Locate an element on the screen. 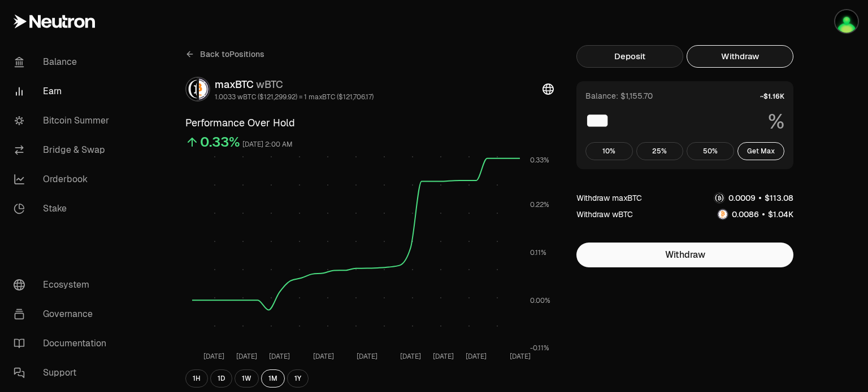  a: Bitcoin Summer is located at coordinates (63, 121).